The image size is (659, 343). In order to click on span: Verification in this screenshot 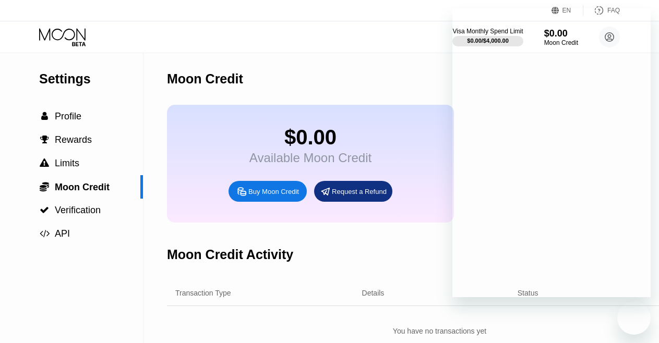, I will do `click(78, 210)`.